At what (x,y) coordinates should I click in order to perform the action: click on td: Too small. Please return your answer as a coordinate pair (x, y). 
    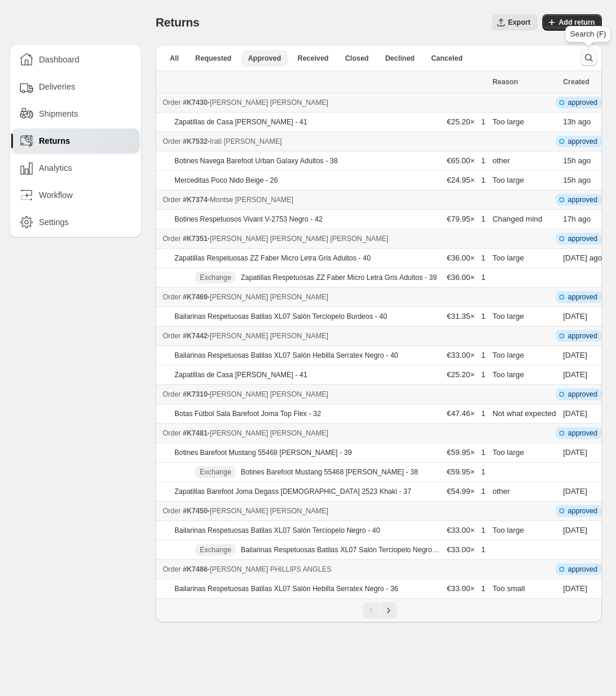
    Looking at the image, I should click on (524, 589).